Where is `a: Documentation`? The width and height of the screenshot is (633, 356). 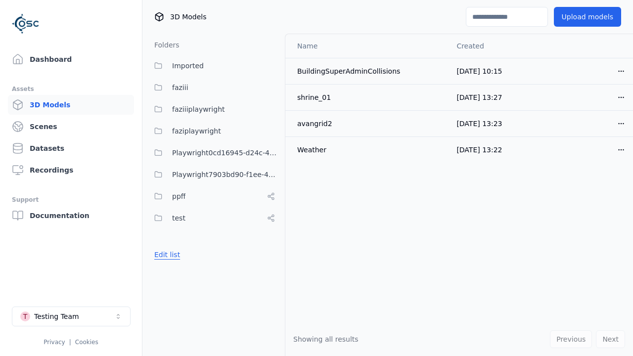 a: Documentation is located at coordinates (71, 216).